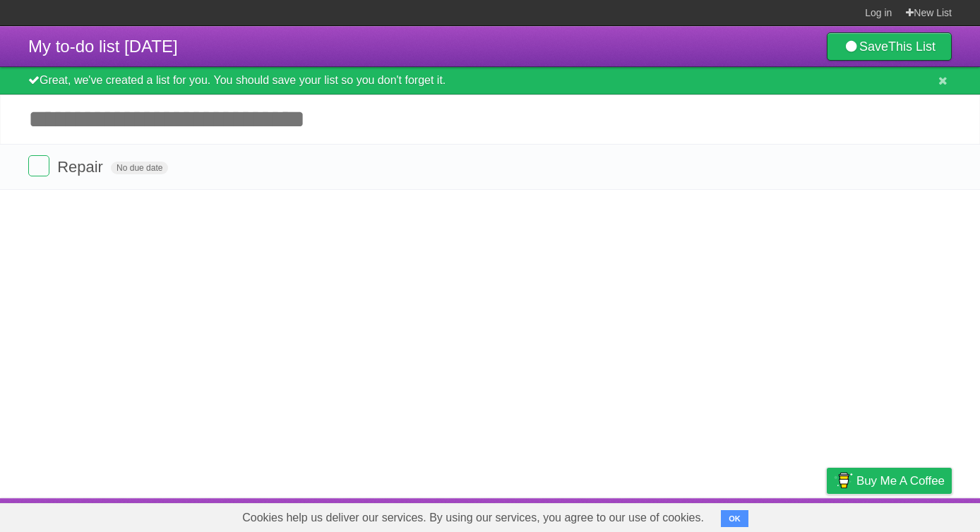  What do you see at coordinates (776, 515) in the screenshot?
I see `a: Terms` at bounding box center [776, 515].